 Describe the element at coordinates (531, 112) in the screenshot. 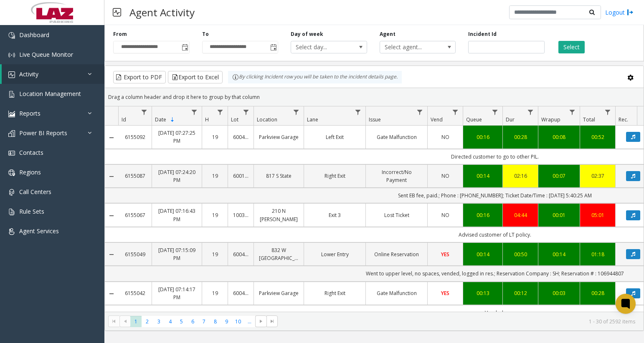

I see `a: Dur Filter Menu` at that location.